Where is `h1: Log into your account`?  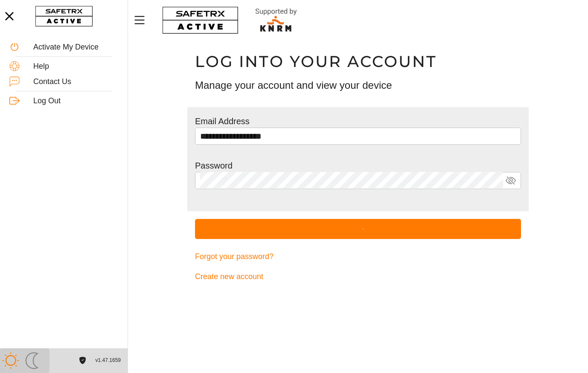 h1: Log into your account is located at coordinates (358, 61).